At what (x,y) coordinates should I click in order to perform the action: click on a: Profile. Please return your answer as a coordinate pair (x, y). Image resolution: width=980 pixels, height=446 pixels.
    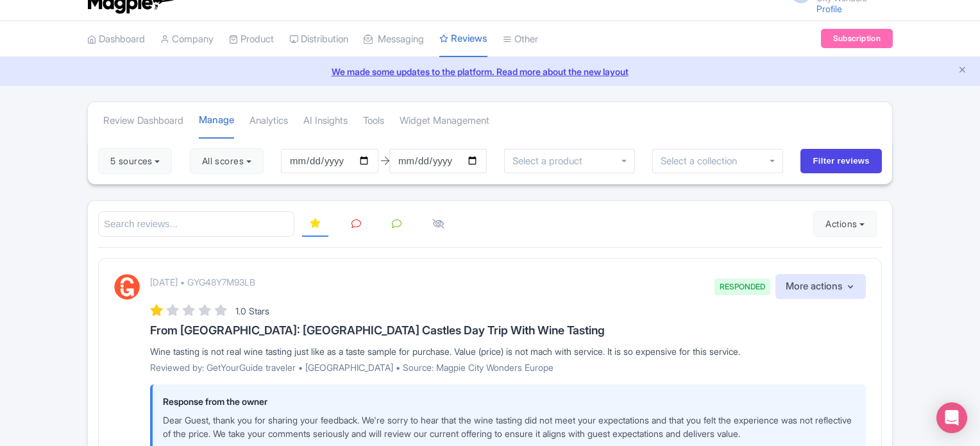
    Looking at the image, I should click on (830, 8).